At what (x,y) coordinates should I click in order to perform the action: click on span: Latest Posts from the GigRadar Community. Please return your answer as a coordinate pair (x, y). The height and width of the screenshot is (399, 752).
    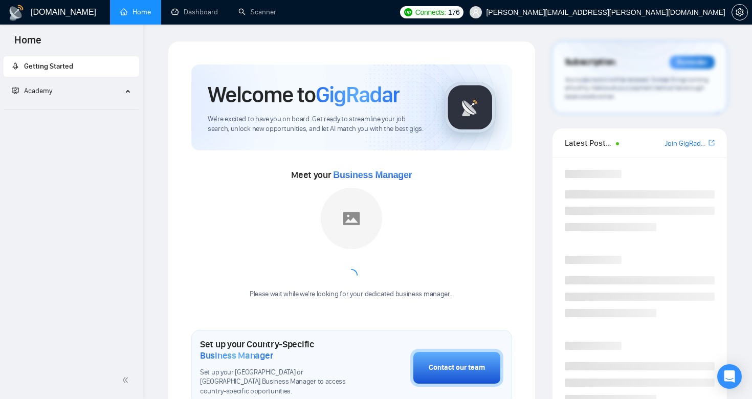
    Looking at the image, I should click on (589, 143).